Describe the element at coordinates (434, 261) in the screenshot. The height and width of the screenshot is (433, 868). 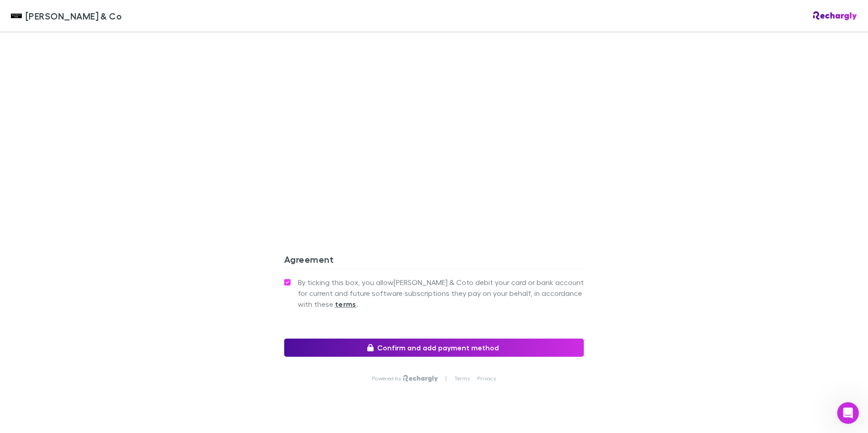
I see `h3: Agreement` at that location.